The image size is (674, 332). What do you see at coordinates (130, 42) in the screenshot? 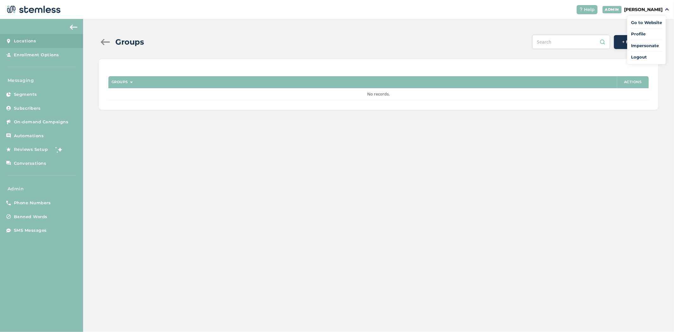
I see `h2: Groups` at bounding box center [130, 42].